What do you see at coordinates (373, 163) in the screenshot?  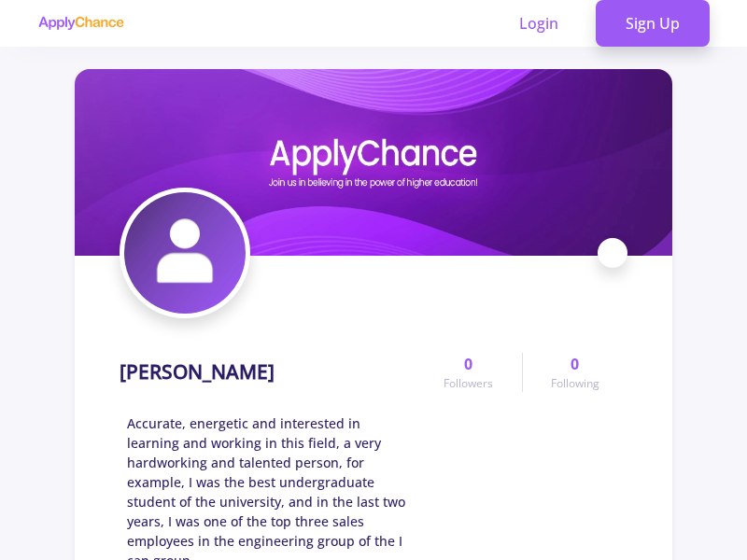 I see `img: giti mahmoudicover image` at bounding box center [373, 163].